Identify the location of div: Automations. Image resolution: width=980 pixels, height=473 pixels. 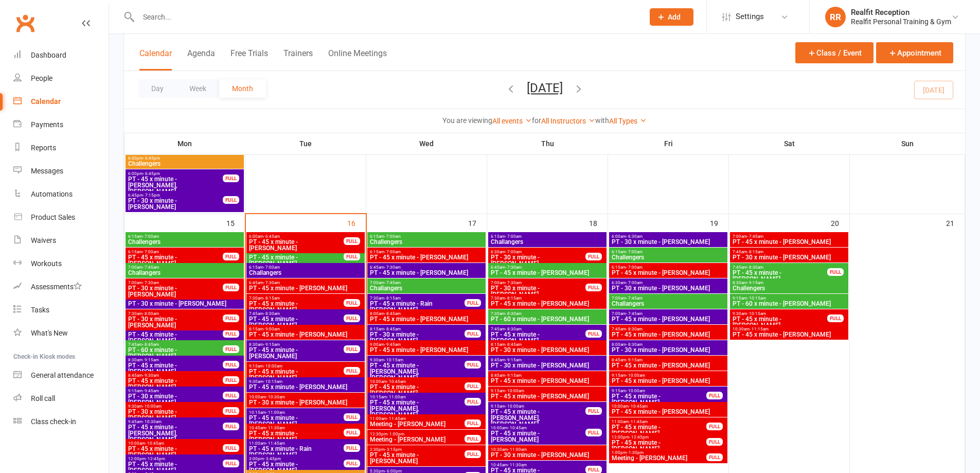
(51, 194).